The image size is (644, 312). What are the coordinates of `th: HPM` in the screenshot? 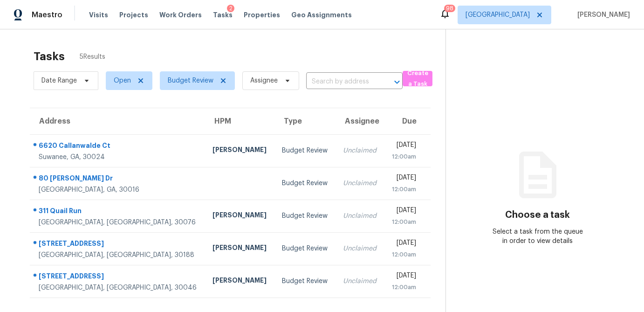 It's located at (240, 121).